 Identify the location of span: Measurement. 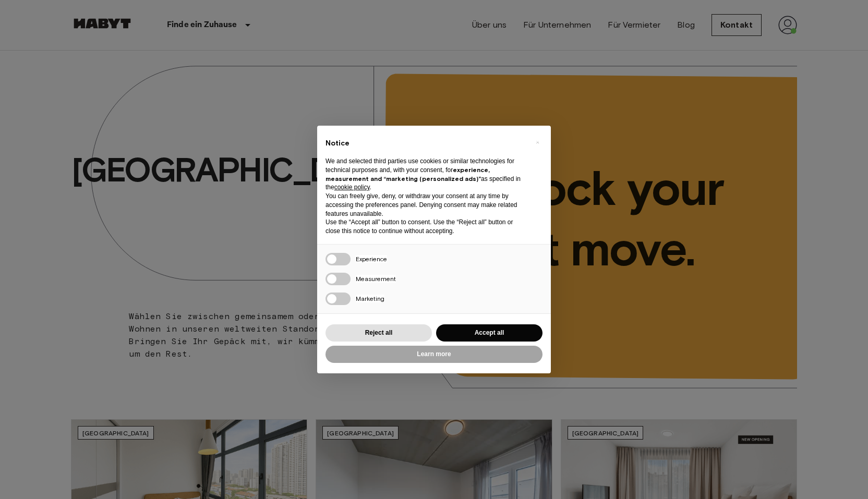
(376, 279).